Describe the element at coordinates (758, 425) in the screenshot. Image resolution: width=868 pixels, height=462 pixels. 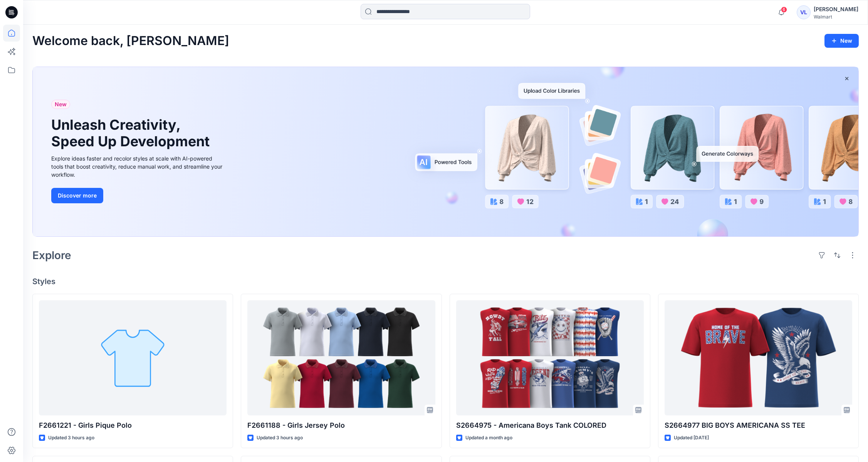
I see `p: S2664977 BIG BOYS AMERICANA SS TEE` at that location.